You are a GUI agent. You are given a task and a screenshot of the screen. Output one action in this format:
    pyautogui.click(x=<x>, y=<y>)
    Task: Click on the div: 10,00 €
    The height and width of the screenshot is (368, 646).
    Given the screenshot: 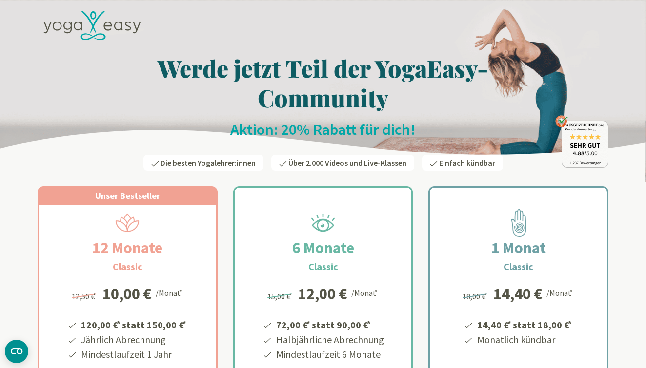 What is the action you would take?
    pyautogui.click(x=127, y=293)
    